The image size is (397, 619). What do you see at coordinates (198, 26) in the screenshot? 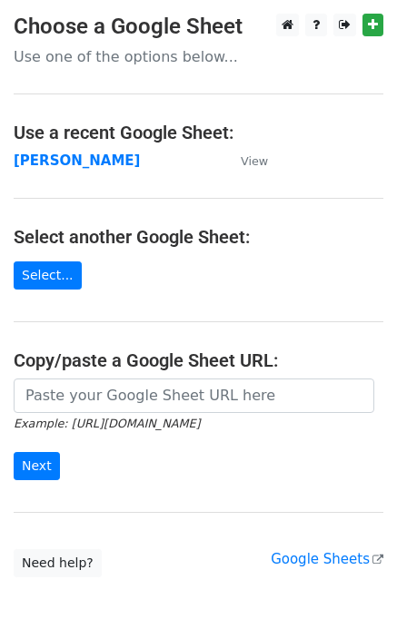
I see `h3: Choose a Google Sheet` at bounding box center [198, 26].